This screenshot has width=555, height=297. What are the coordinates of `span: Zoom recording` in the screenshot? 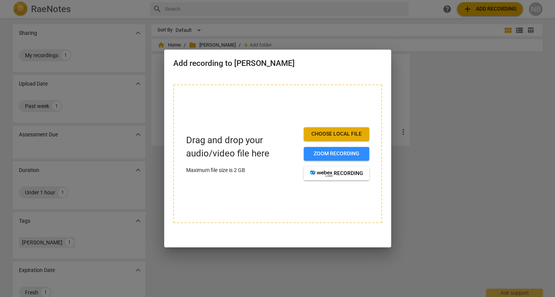 It's located at (336, 154).